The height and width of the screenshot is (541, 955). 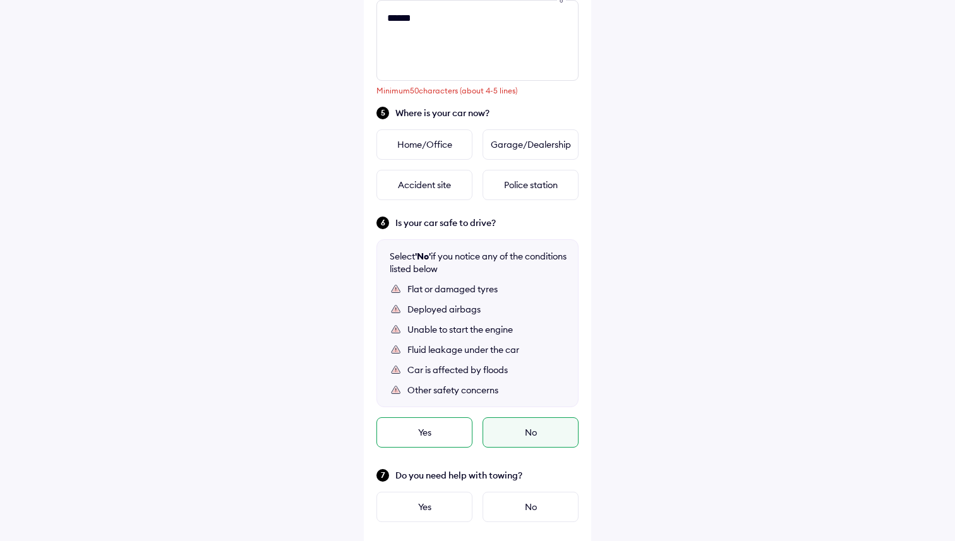 I want to click on span: Where is your car now?, so click(x=487, y=113).